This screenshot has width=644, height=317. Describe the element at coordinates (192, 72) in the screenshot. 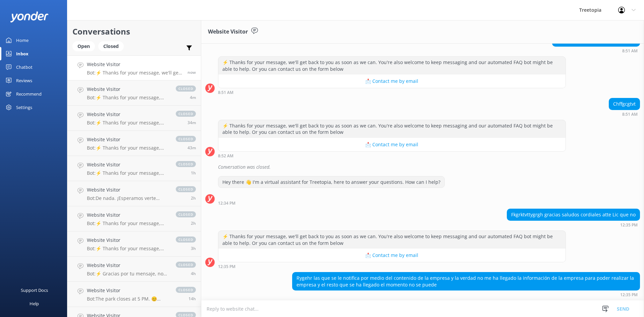

I see `span: Sep 16 2025 12:35pm (UTC -06:00) America/Mexico_City` at that location.